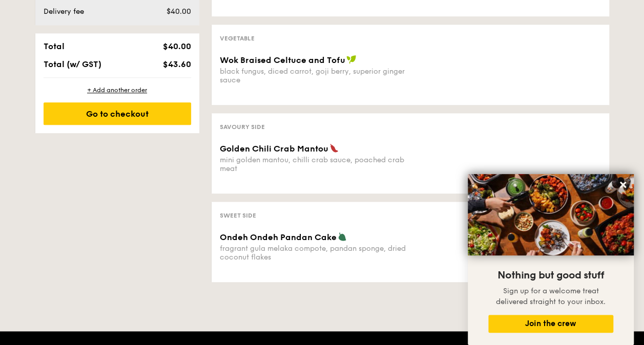 This screenshot has height=345, width=644. What do you see at coordinates (351, 59) in the screenshot?
I see `img: icon-vegan.f8ff3823.svg` at bounding box center [351, 59].